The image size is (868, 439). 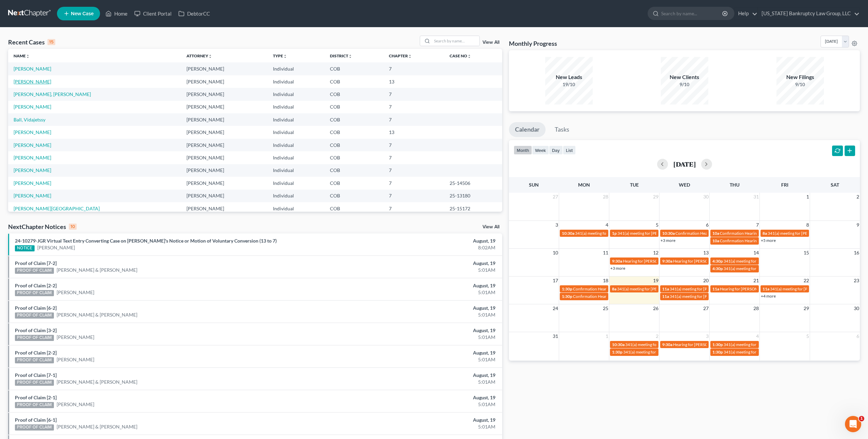 What do you see at coordinates (35, 263) in the screenshot?
I see `a: Proof of Claim [7-2]` at bounding box center [35, 263].